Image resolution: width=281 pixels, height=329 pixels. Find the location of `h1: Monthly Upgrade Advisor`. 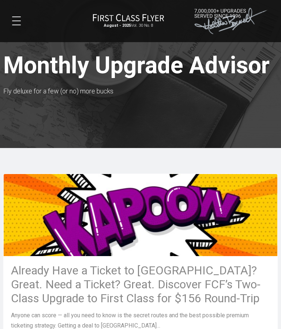

h1: Monthly Upgrade Advisor is located at coordinates (141, 67).